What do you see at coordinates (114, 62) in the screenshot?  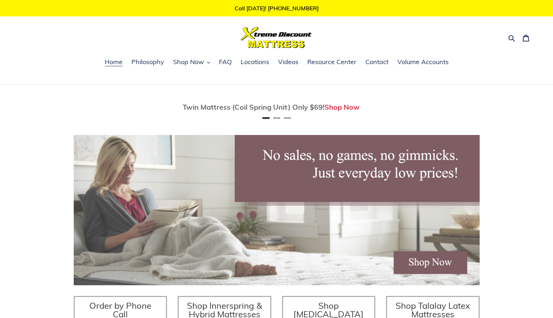 I see `a: Home` at bounding box center [114, 62].